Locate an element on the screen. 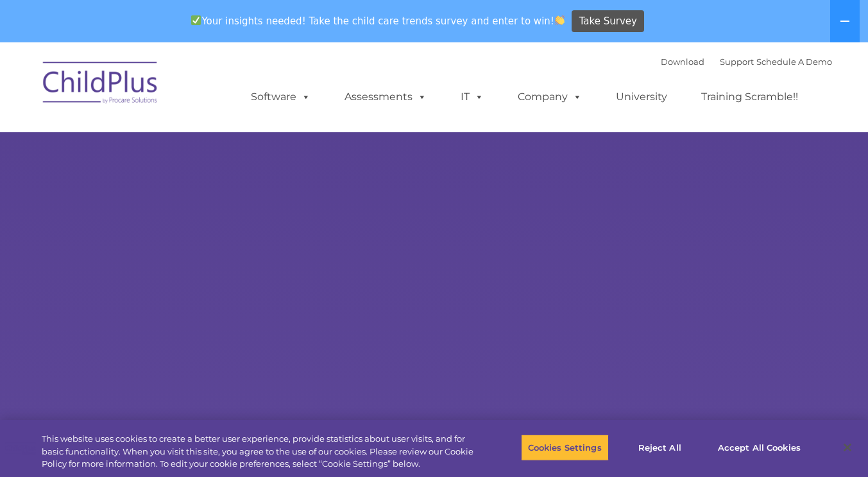 Image resolution: width=868 pixels, height=477 pixels. button: Accept All Cookies is located at coordinates (759, 447).